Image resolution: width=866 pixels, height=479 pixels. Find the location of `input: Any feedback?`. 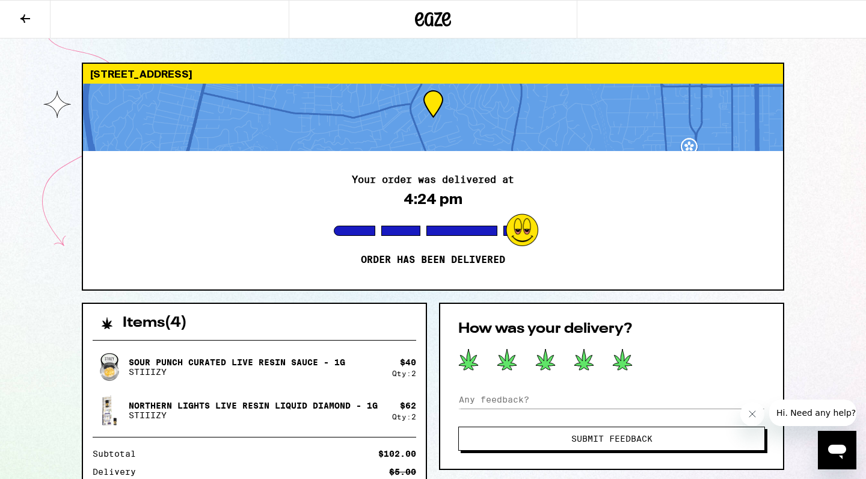

input: Any feedback? is located at coordinates (612, 400).